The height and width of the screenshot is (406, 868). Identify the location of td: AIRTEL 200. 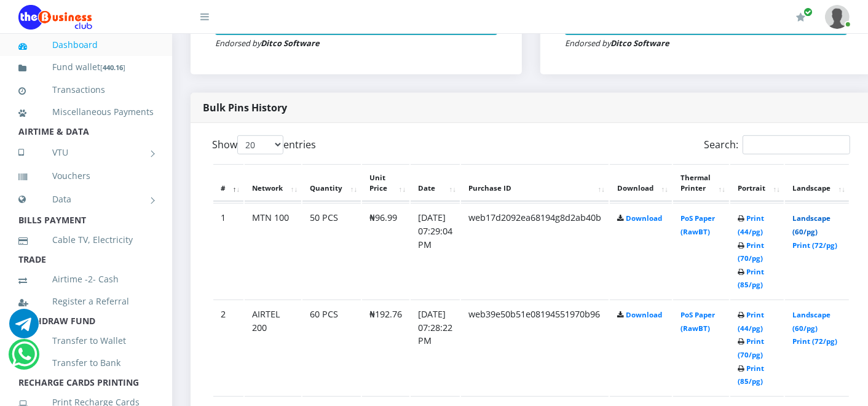
(273, 347).